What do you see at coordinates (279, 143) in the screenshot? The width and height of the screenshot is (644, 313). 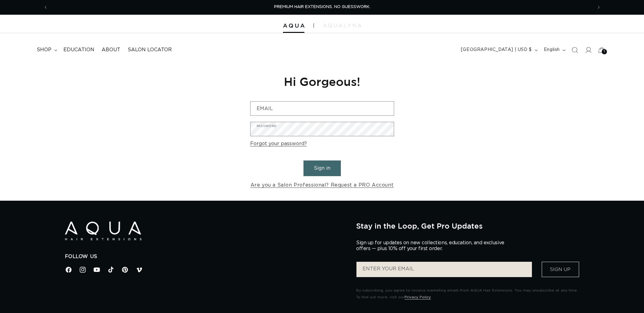 I see `a: Forgot your password?` at bounding box center [279, 143].